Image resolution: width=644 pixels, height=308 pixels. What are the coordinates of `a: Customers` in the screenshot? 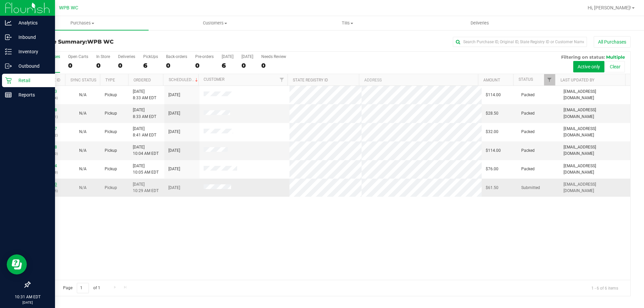 It's located at (214, 23).